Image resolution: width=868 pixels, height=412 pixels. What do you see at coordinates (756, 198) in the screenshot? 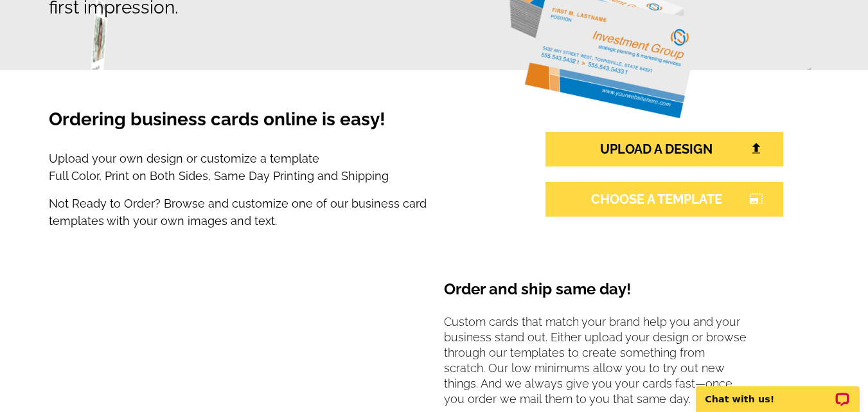
I see `i: photo_size_select_large` at bounding box center [756, 198].